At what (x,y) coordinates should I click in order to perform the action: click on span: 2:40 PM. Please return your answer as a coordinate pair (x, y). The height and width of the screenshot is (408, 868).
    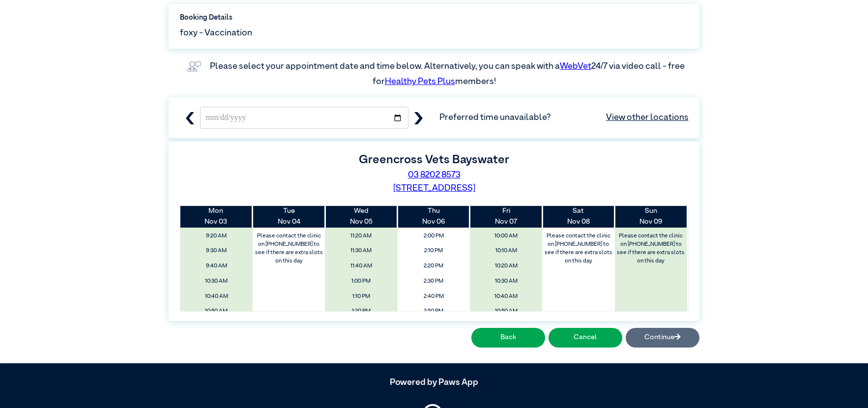
    Looking at the image, I should click on (433, 296).